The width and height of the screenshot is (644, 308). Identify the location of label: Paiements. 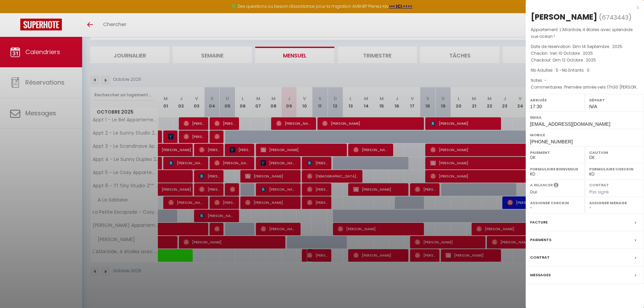
(541, 239).